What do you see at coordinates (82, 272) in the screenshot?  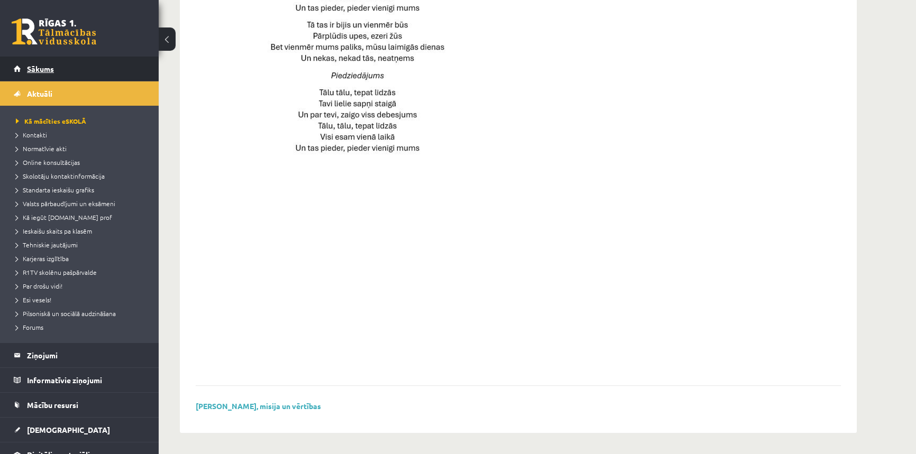 I see `a: R1TV skolēnu pašpārvalde` at bounding box center [82, 272].